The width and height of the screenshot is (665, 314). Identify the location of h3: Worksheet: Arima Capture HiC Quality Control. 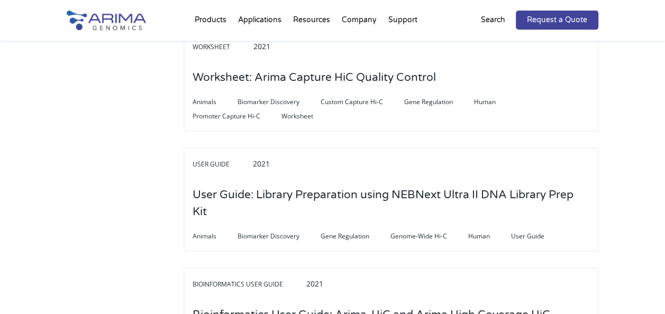
(314, 78).